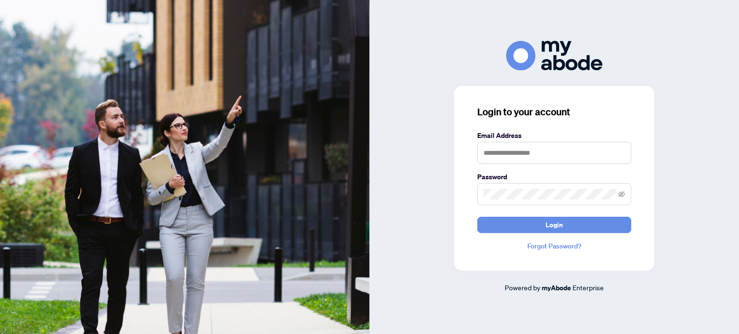  I want to click on span: eye-invisible, so click(621, 194).